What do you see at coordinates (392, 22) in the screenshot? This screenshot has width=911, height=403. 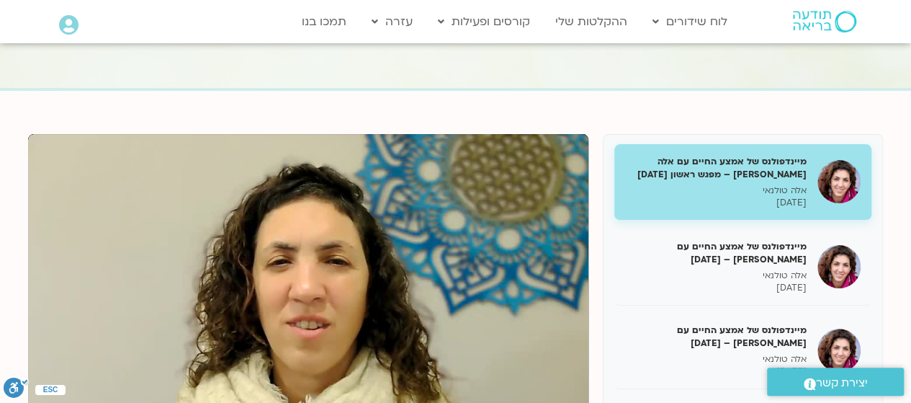 I see `a: עזרה` at bounding box center [392, 22].